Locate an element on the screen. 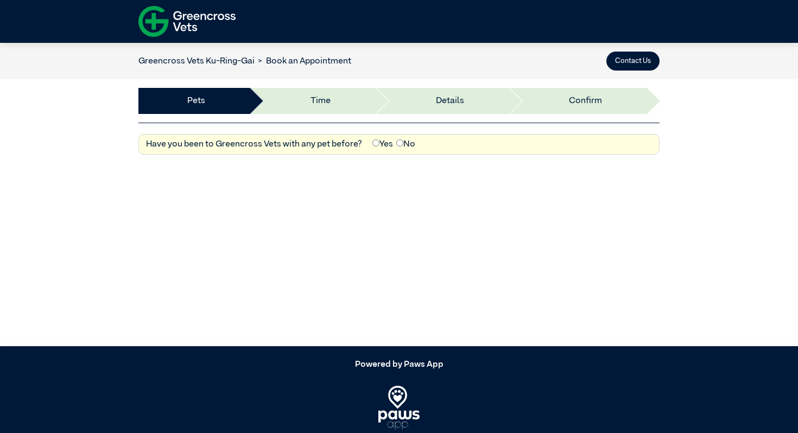 This screenshot has height=433, width=798. label: Yes is located at coordinates (383, 144).